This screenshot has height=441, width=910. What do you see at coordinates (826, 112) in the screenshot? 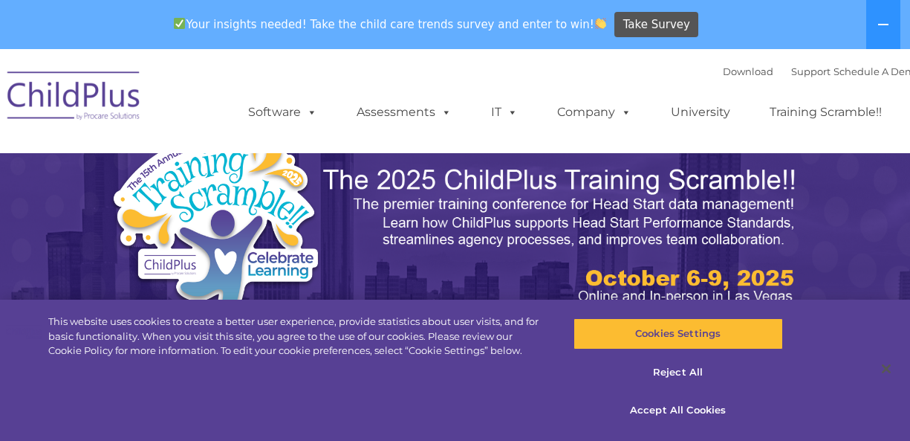
I see `a: Training Scramble!!` at bounding box center [826, 112].